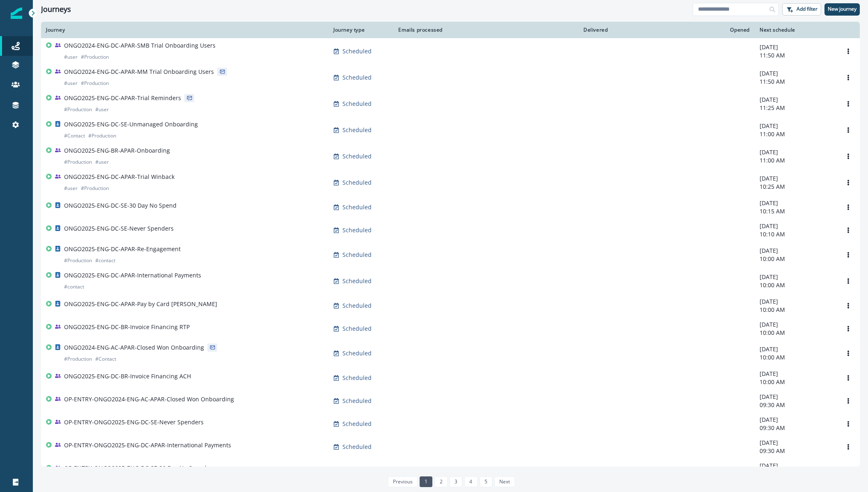  What do you see at coordinates (119, 177) in the screenshot?
I see `p: ONGO2025-ENG-DC-APAR-Trial Winback` at bounding box center [119, 177].